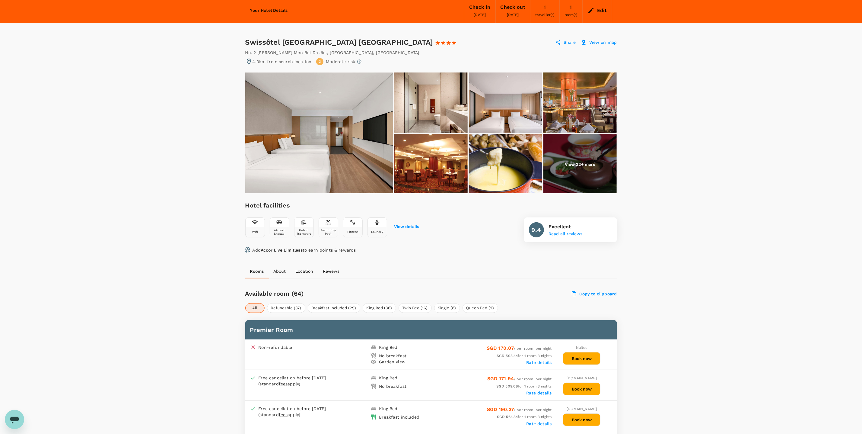 The height and width of the screenshot is (434, 862). What do you see at coordinates (353, 293) in the screenshot?
I see `h6: Available room (64)` at bounding box center [353, 293].